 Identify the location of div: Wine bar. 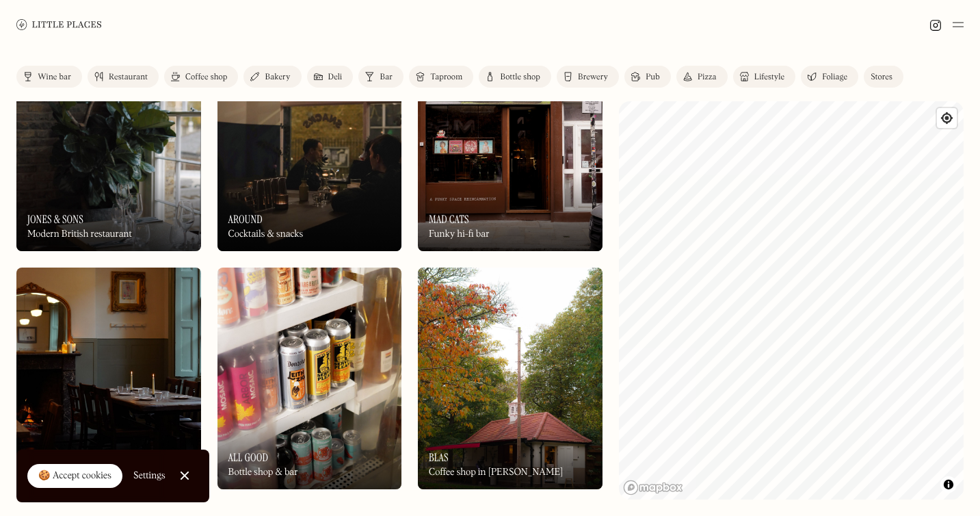
(54, 77).